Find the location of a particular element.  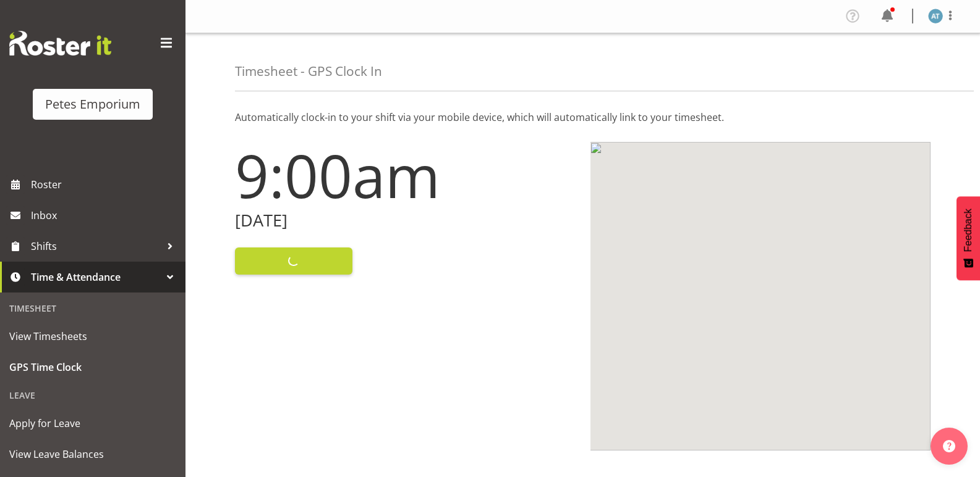

span: Inbox is located at coordinates (105, 215).